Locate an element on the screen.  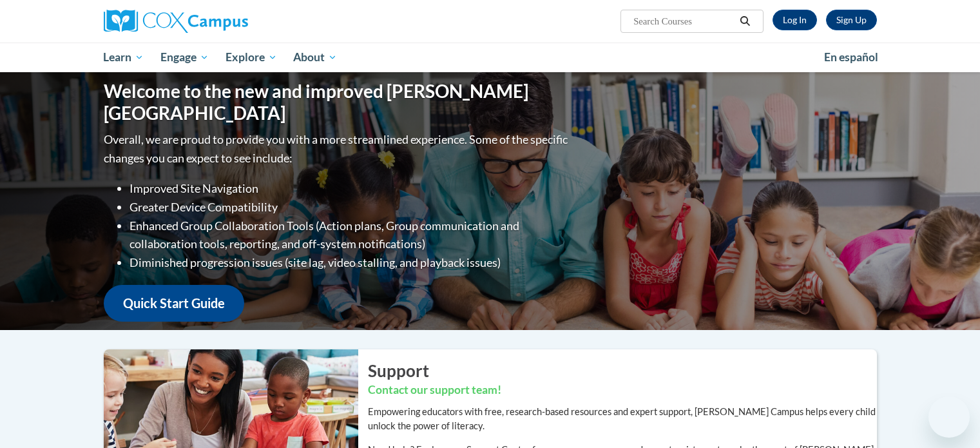
a: En español is located at coordinates (851, 57).